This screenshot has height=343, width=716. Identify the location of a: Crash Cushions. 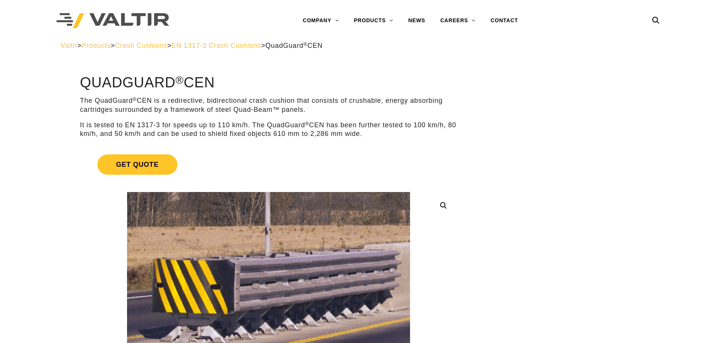
(141, 45).